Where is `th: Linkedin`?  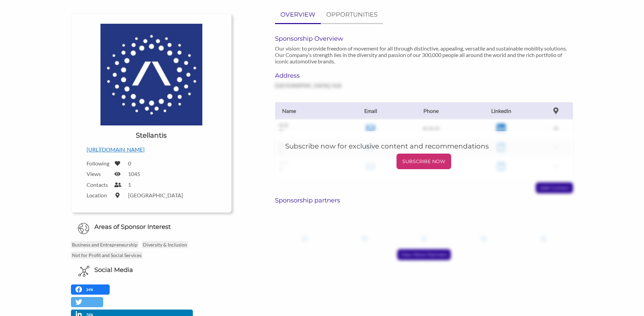 th: Linkedin is located at coordinates (501, 111).